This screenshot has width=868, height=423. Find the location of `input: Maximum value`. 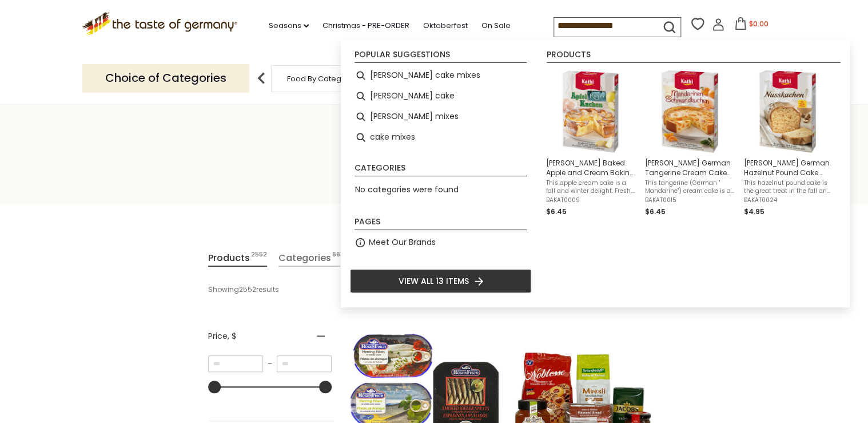

input: Maximum value is located at coordinates (304, 363).